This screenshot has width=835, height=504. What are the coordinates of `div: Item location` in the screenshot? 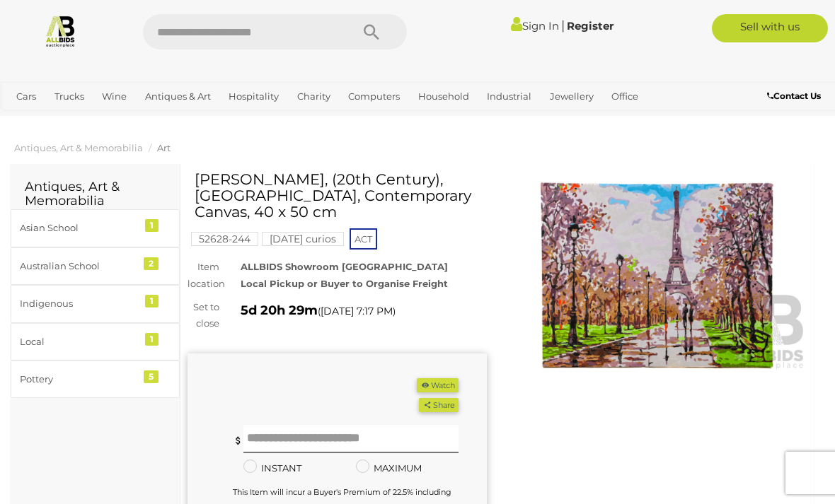 It's located at (203, 275).